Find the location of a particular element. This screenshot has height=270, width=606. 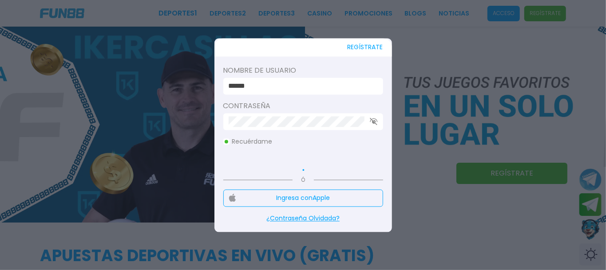

button: REGÍSTRATE is located at coordinates (365, 47).